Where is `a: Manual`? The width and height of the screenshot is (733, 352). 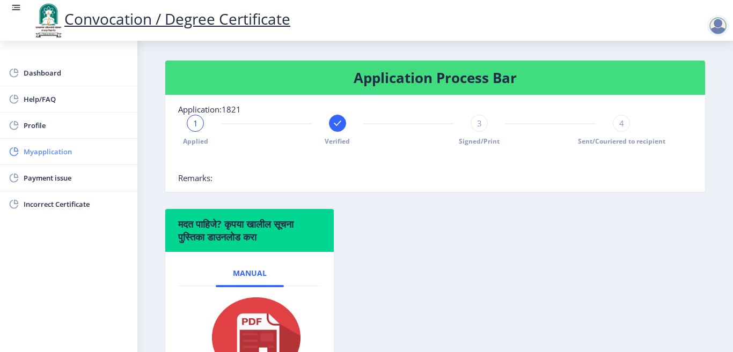
a: Manual is located at coordinates (249, 274).